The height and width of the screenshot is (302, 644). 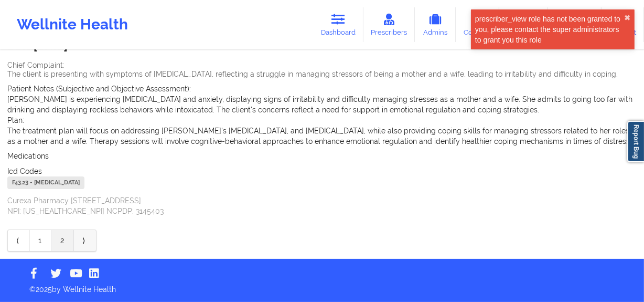 I want to click on a: 2, so click(x=63, y=240).